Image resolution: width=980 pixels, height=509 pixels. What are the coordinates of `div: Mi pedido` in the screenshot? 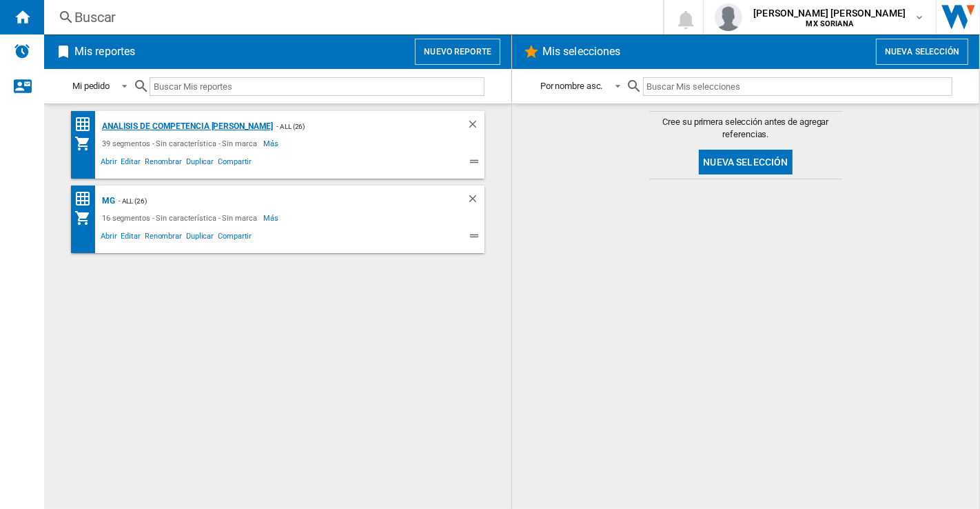 It's located at (91, 85).